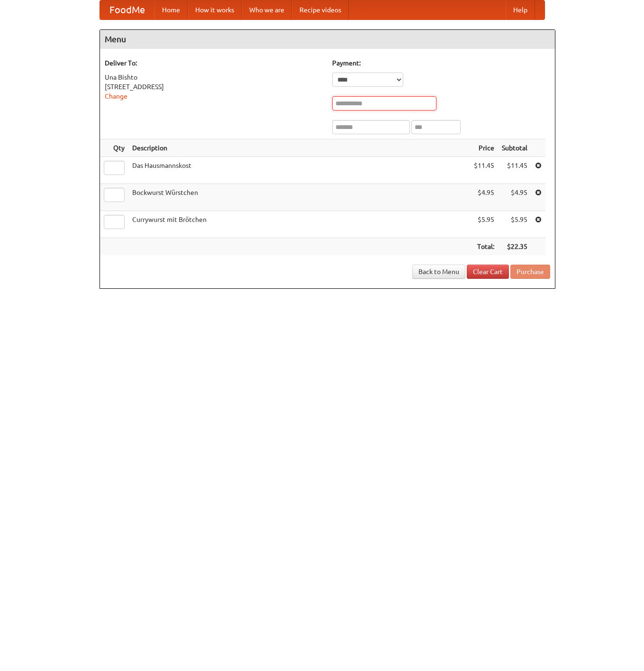 The width and height of the screenshot is (644, 671). I want to click on a: How it works, so click(214, 10).